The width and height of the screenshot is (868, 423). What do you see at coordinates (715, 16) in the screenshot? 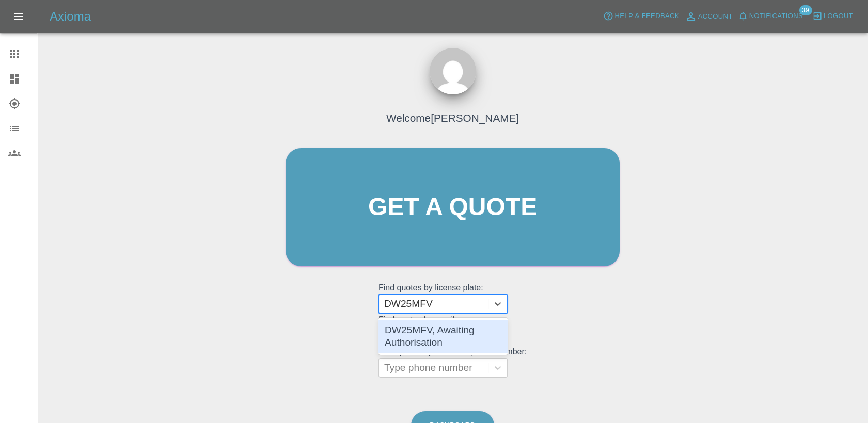
I see `span: Account` at bounding box center [715, 16].